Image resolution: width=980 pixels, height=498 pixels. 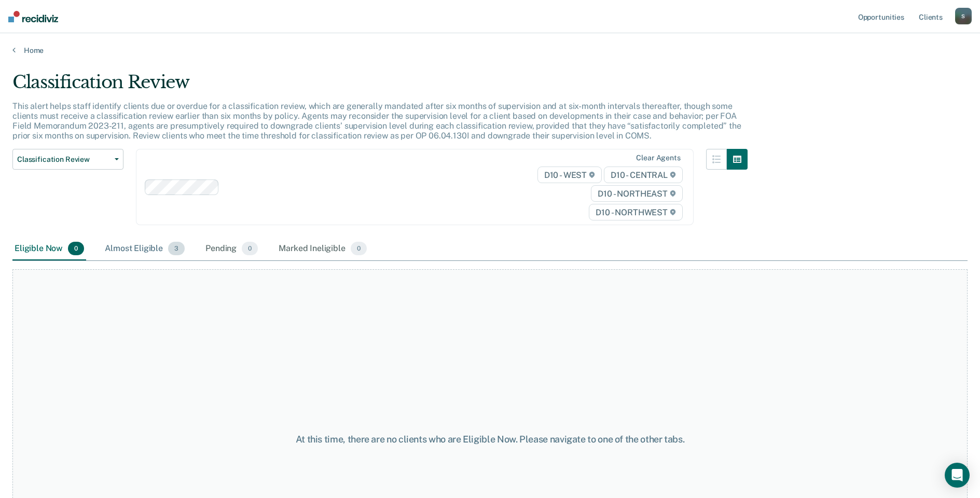 What do you see at coordinates (380, 86) in the screenshot?
I see `div: Classification Review` at bounding box center [380, 86].